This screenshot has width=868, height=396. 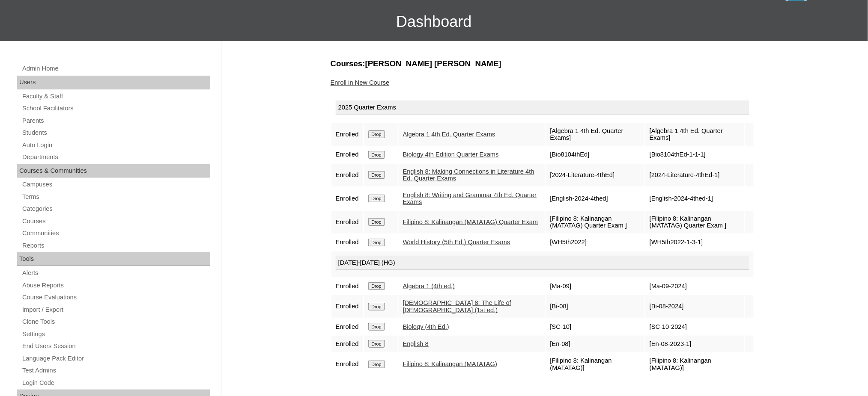 What do you see at coordinates (114, 83) in the screenshot?
I see `div: Users` at bounding box center [114, 83].